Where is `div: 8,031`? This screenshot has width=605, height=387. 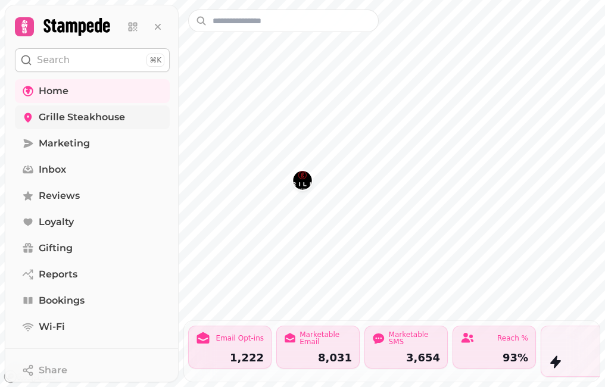 div: 8,031 is located at coordinates (318, 358).